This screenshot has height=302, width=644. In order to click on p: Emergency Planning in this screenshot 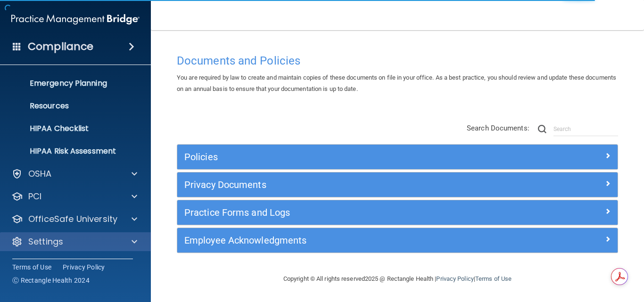, I will do `click(70, 83)`.